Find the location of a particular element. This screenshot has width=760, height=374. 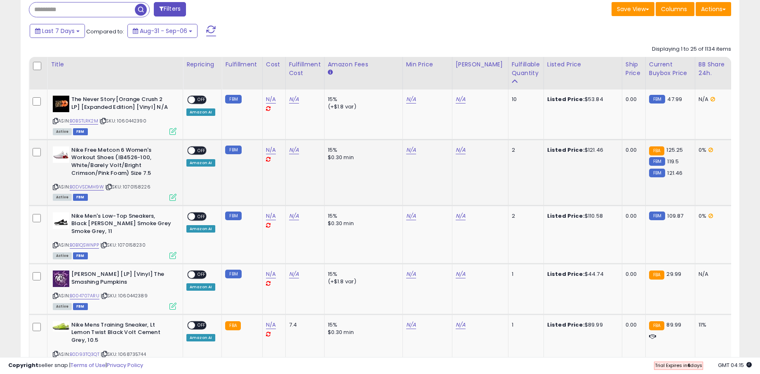

a: Privacy Policy is located at coordinates (125, 365).